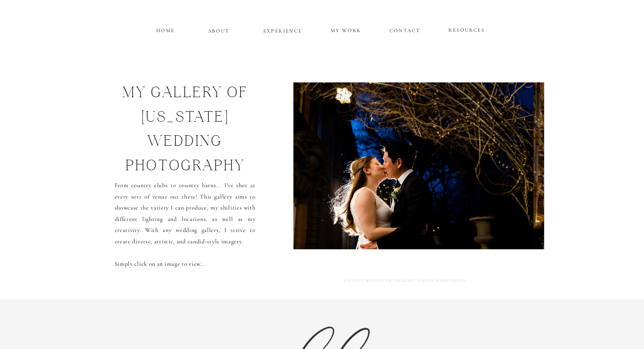  Describe the element at coordinates (185, 219) in the screenshot. I see `p: From country clubs to country barns... I've shot at every sort of venue out there! This gallery a...` at that location.